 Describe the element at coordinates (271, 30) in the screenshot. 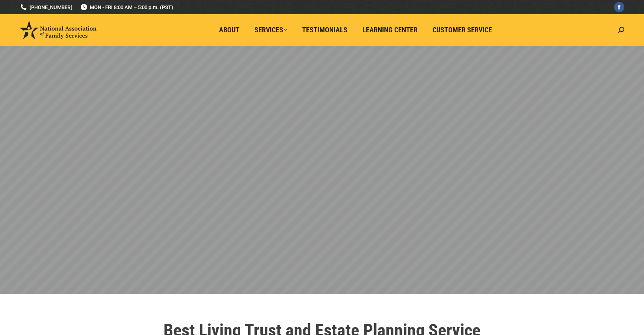

I see `span: Services` at that location.